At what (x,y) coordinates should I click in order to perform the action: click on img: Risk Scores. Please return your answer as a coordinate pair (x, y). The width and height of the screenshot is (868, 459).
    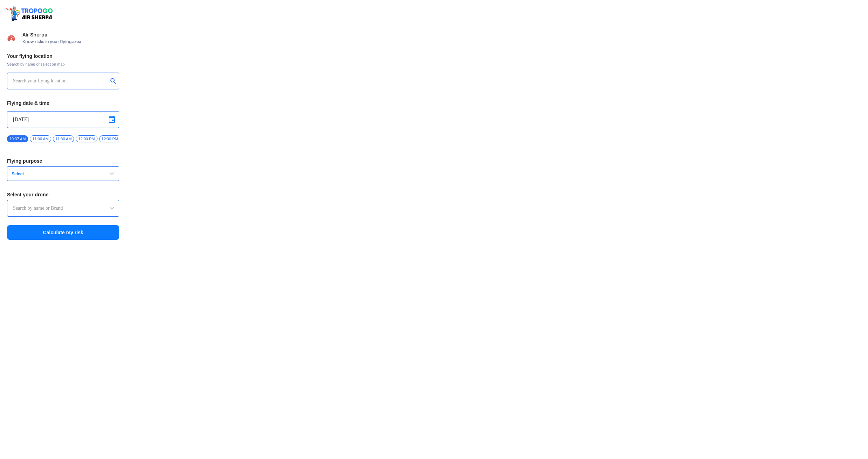
    Looking at the image, I should click on (11, 38).